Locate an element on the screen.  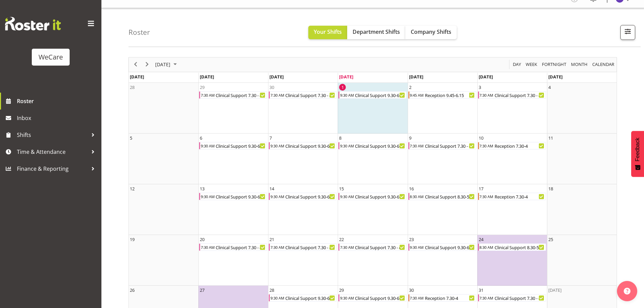
div: 20 is located at coordinates (202, 239).